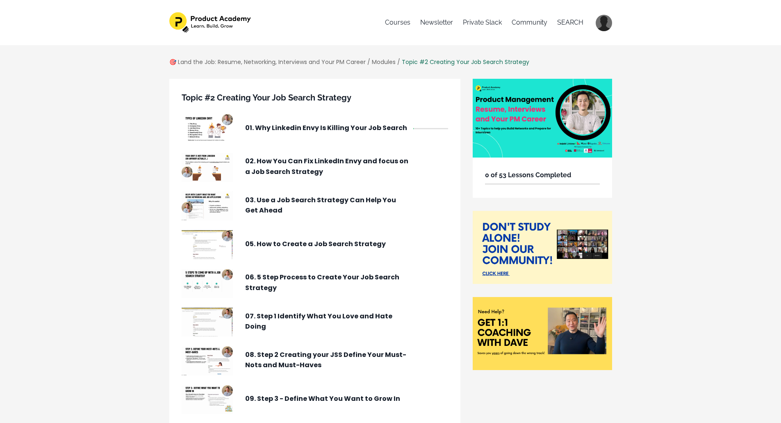 This screenshot has height=423, width=781. I want to click on a: Courses, so click(398, 23).